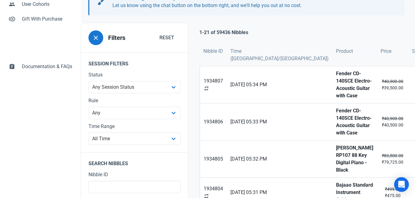 The image size is (415, 198). Describe the element at coordinates (213, 159) in the screenshot. I see `a: 1934805` at that location.